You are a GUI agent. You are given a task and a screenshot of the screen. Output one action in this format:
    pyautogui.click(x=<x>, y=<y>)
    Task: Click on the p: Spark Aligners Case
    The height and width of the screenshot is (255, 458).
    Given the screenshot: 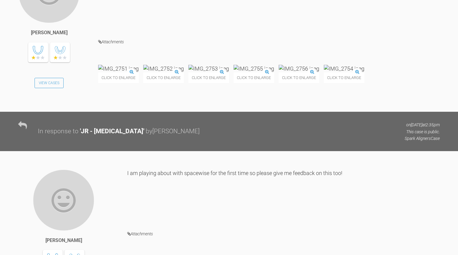 What is the action you would take?
    pyautogui.click(x=422, y=138)
    